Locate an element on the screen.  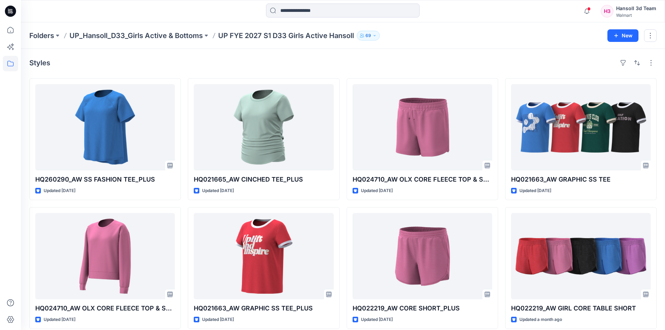
p: Folders is located at coordinates (42, 36).